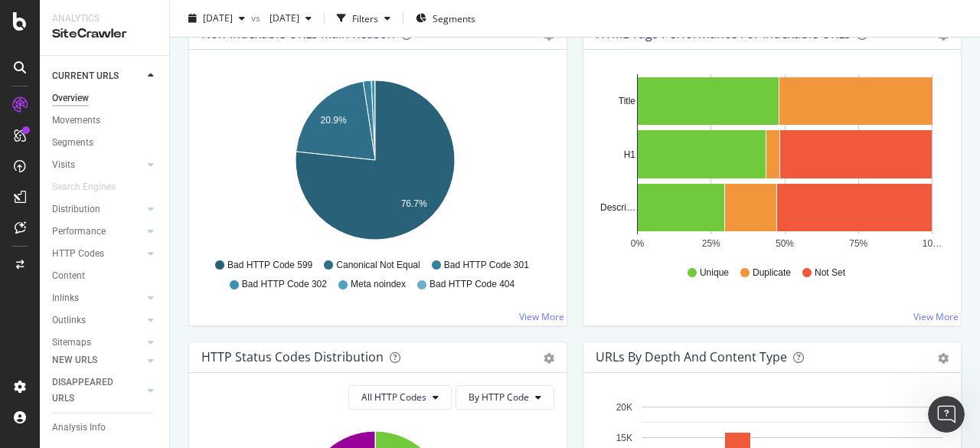 The width and height of the screenshot is (980, 448). What do you see at coordinates (638, 244) in the screenshot?
I see `text: 0%` at bounding box center [638, 244].